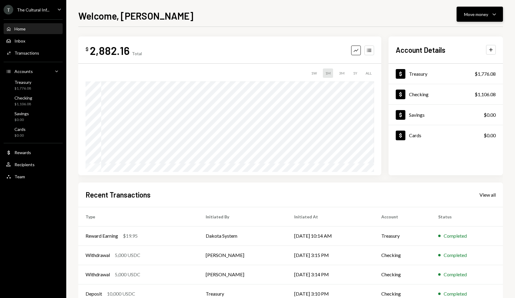  What do you see at coordinates (20, 41) in the screenshot?
I see `div: Inbox` at bounding box center [20, 41].